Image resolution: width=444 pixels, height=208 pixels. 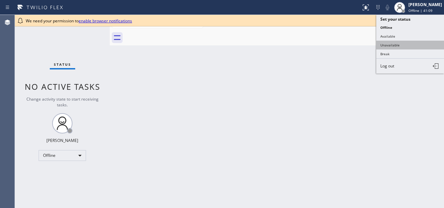 What do you see at coordinates (62, 86) in the screenshot?
I see `span: No active tasks` at bounding box center [62, 86].